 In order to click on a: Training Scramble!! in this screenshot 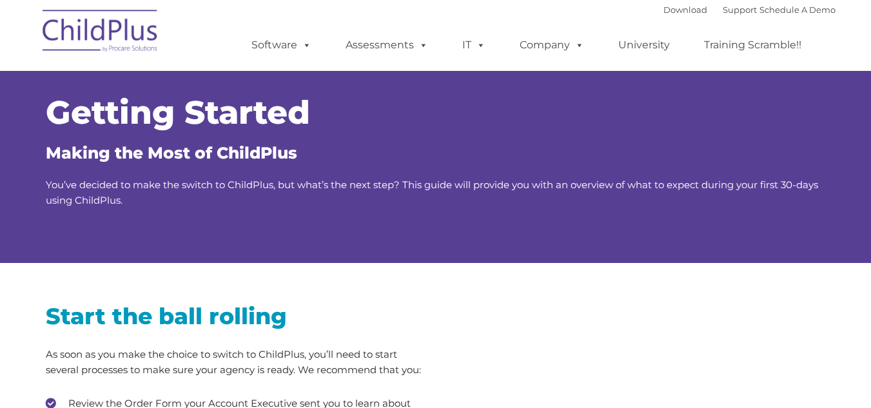, I will do `click(753, 45)`.